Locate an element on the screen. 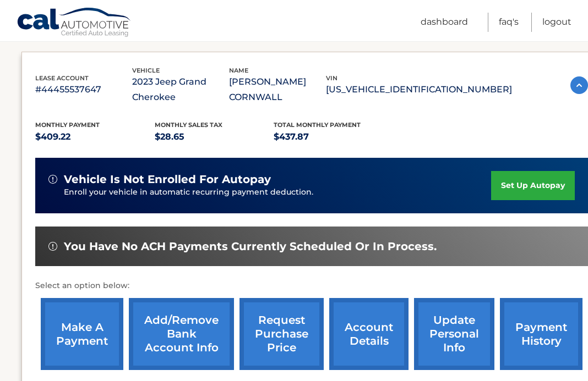 The width and height of the screenshot is (588, 381). a: request purchase price is located at coordinates (282, 334).